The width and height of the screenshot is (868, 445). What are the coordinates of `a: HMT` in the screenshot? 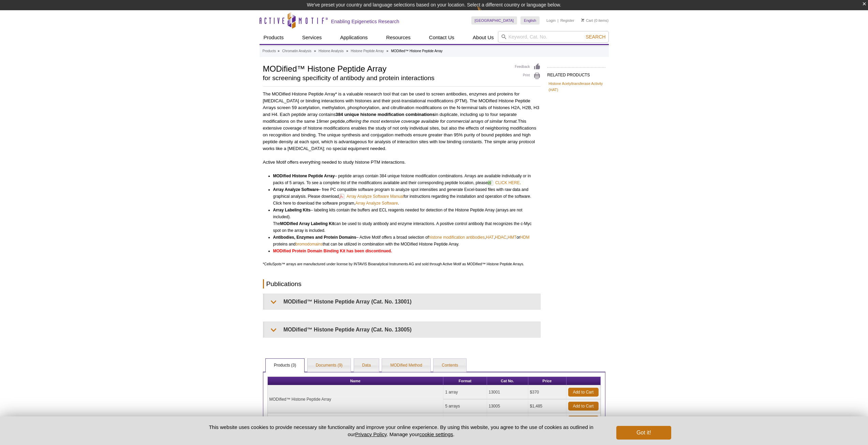 It's located at (512, 238).